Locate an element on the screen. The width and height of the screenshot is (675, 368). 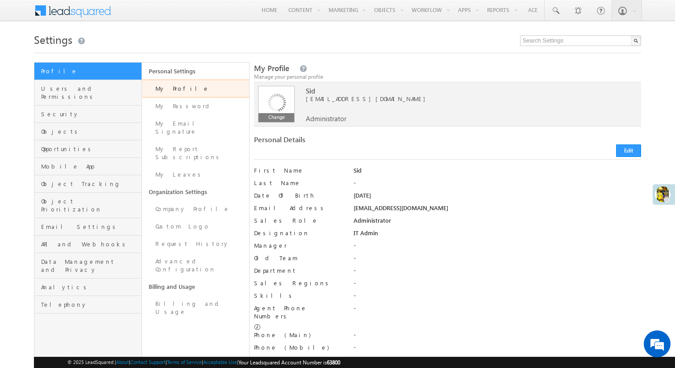
span: Users and Permissions is located at coordinates (90, 92).